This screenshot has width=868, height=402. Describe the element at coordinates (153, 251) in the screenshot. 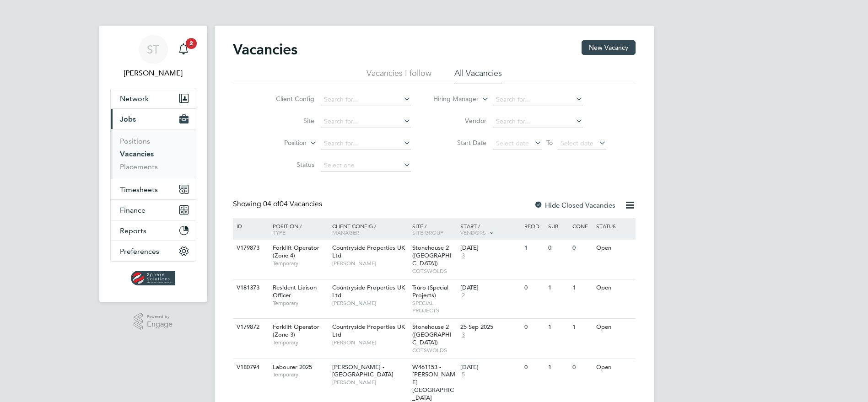

I see `button: Preferences` at that location.